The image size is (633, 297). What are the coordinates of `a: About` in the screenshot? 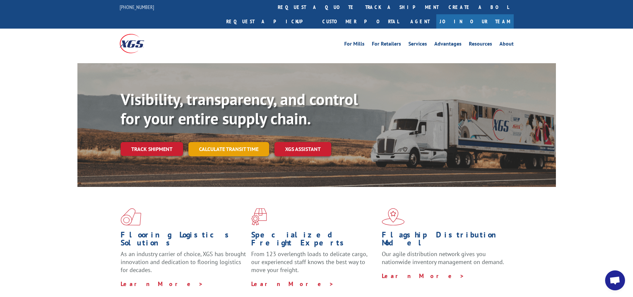 It's located at (507, 45).